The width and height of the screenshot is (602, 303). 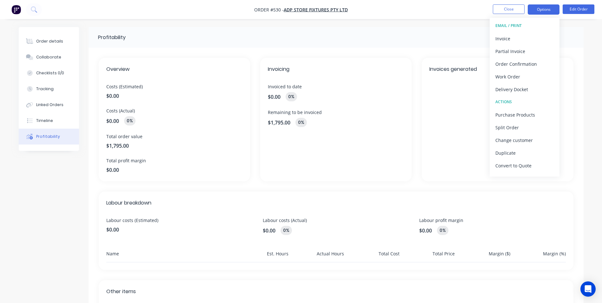 What do you see at coordinates (525, 64) in the screenshot?
I see `div: Order Confirmation` at bounding box center [525, 64].